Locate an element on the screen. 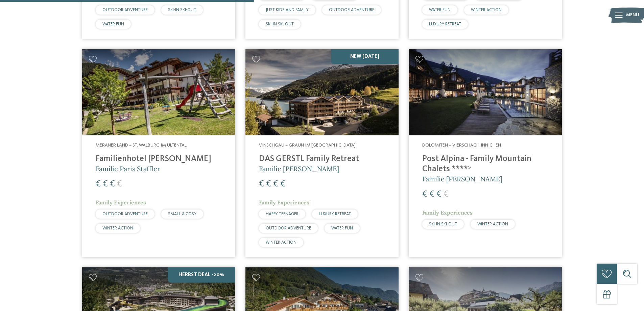  span: HAPPY TEENAGER is located at coordinates (282, 214).